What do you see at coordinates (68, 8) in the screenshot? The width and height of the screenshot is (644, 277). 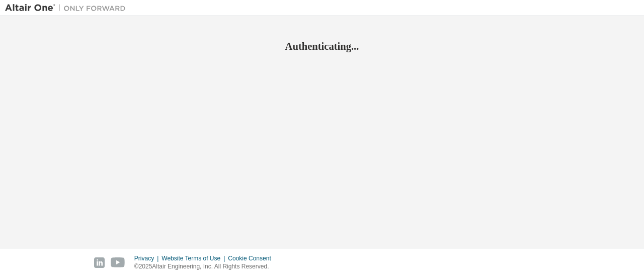 I see `img: Altair One` at bounding box center [68, 8].